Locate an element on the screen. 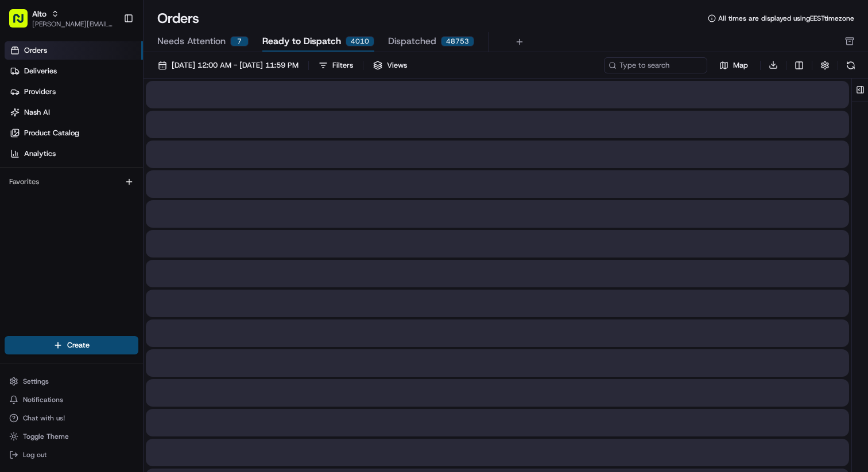 This screenshot has height=472, width=868. span: Product Catalog is located at coordinates (52, 133).